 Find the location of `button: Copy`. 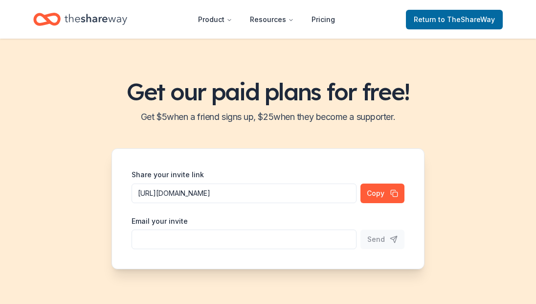

button: Copy is located at coordinates (383, 193).